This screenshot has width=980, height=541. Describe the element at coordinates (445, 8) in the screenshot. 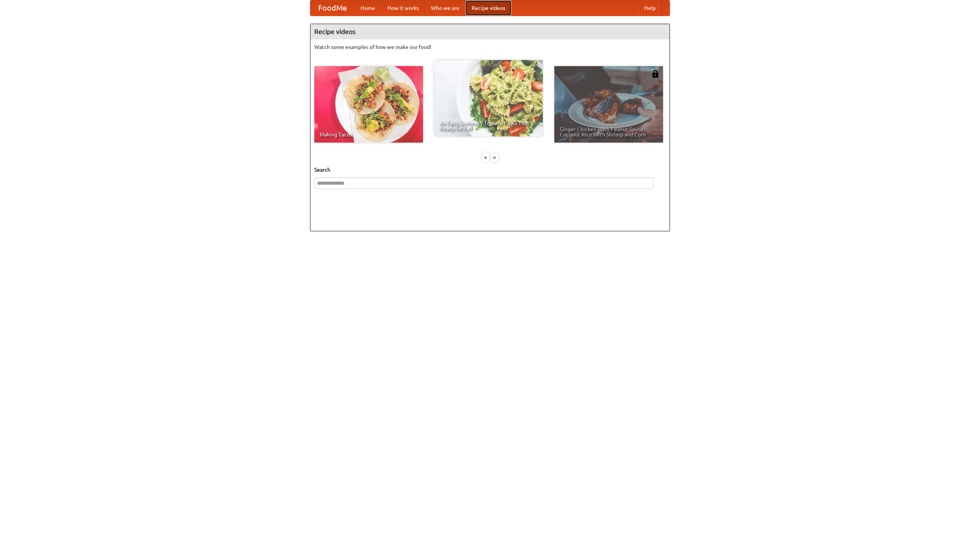

I see `a: Who we are` at that location.